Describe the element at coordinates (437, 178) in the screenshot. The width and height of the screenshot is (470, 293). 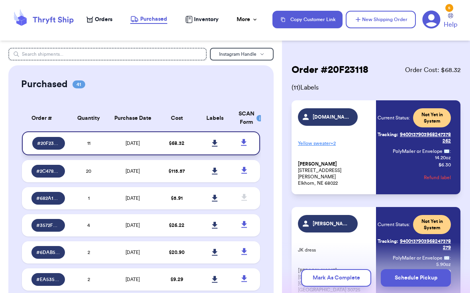
I see `button: Refund label` at that location.